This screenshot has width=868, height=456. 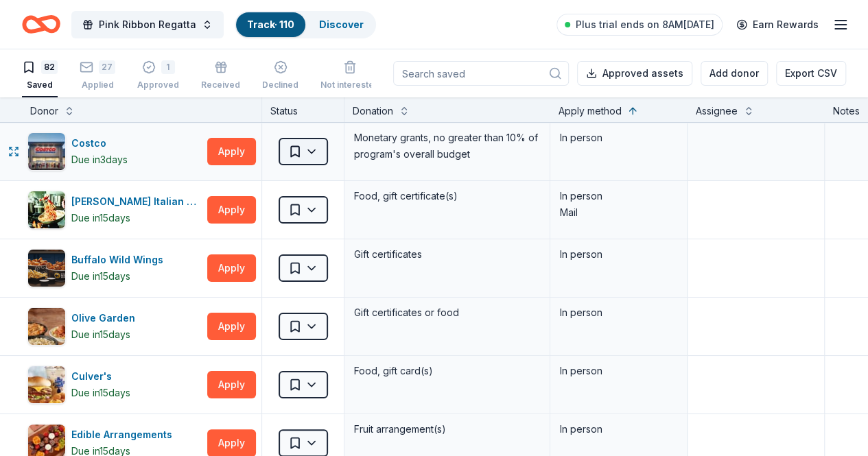 I want to click on button: 27Applied, so click(x=97, y=76).